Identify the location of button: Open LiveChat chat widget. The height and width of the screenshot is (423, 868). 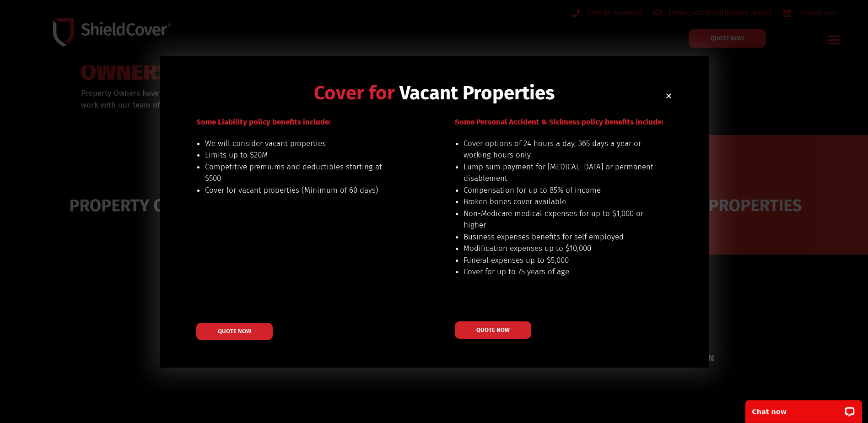
(111, 18).